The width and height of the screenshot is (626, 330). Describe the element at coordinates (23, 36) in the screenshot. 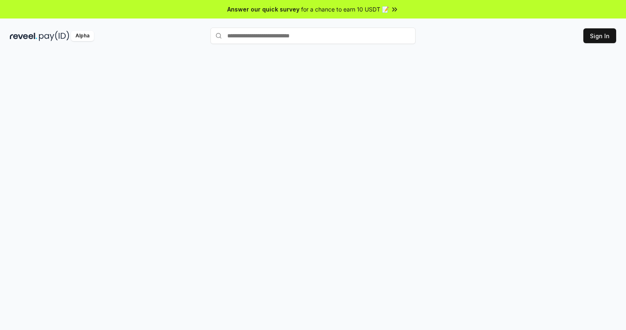

I see `img: reveel_dark` at that location.